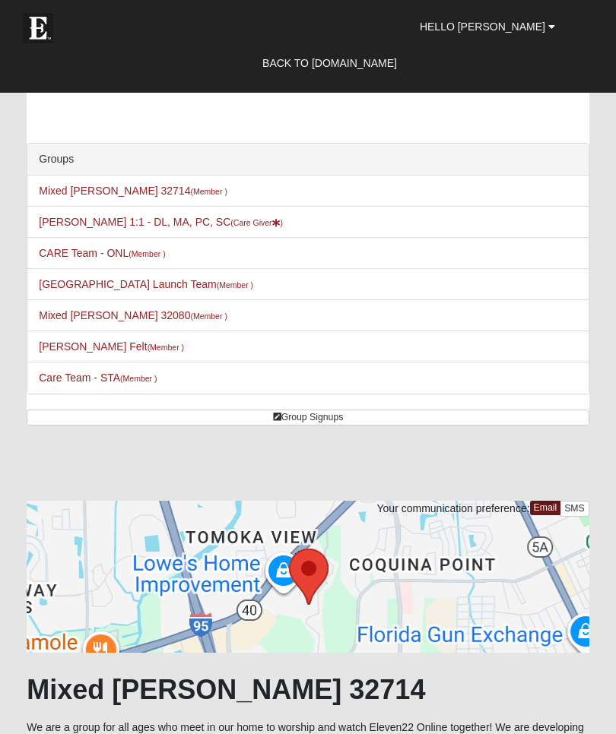 Image resolution: width=616 pixels, height=734 pixels. Describe the element at coordinates (102, 253) in the screenshot. I see `a: CARE Team - ONL(Member )` at that location.